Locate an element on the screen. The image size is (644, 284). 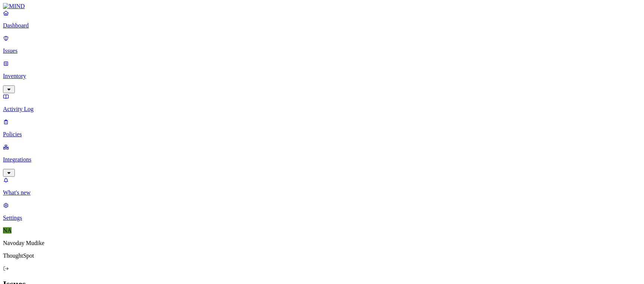
p: What's new is located at coordinates (322, 193).